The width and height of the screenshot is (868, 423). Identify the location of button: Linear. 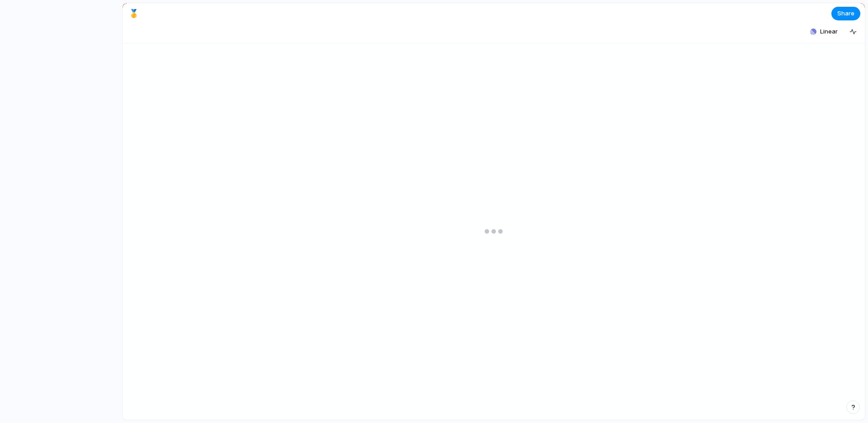
(824, 32).